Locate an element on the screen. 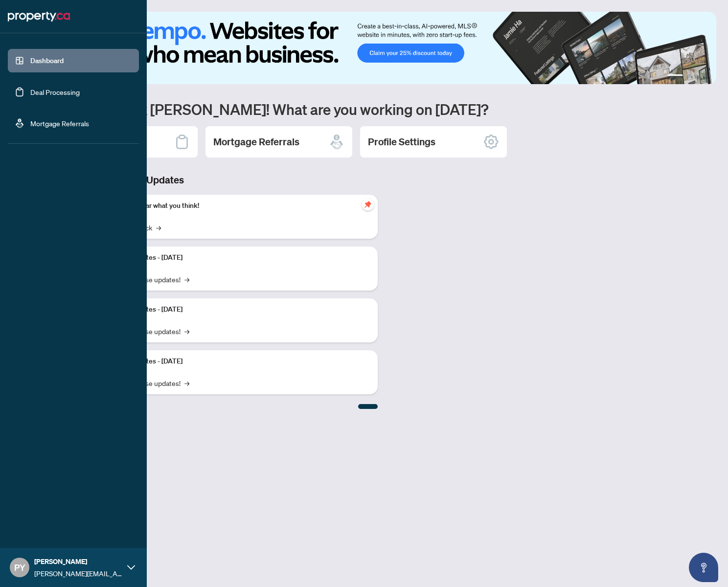 This screenshot has width=728, height=587. h2: Profile Settings is located at coordinates (401, 142).